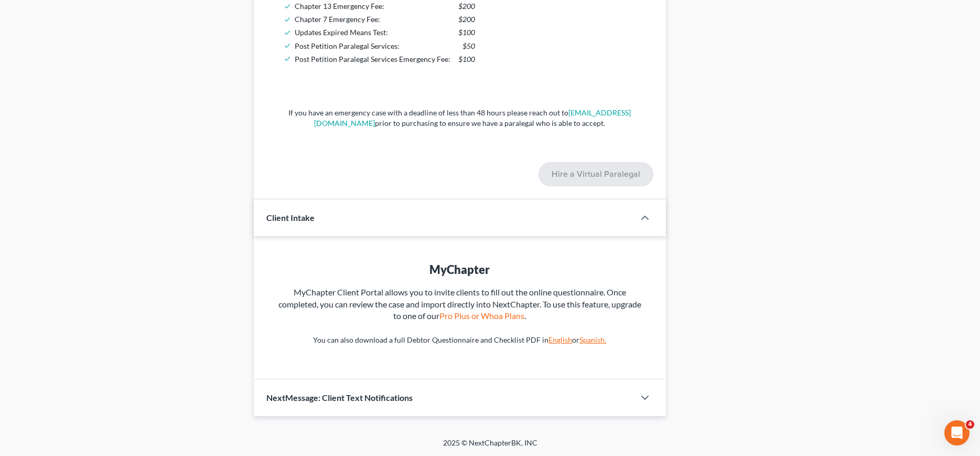  I want to click on button: Hire a Virtual Paralegal, so click(596, 174).